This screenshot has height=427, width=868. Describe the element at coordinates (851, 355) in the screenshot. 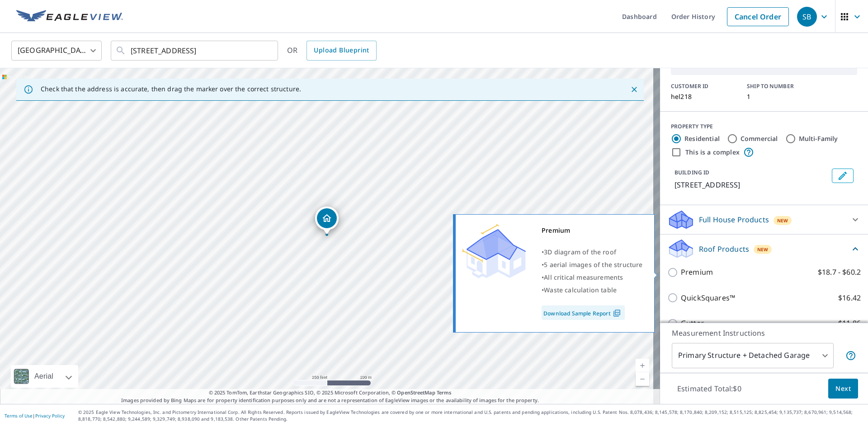

I see `span: Your report will include the primary structure and a detached garage if one exists.` at that location.